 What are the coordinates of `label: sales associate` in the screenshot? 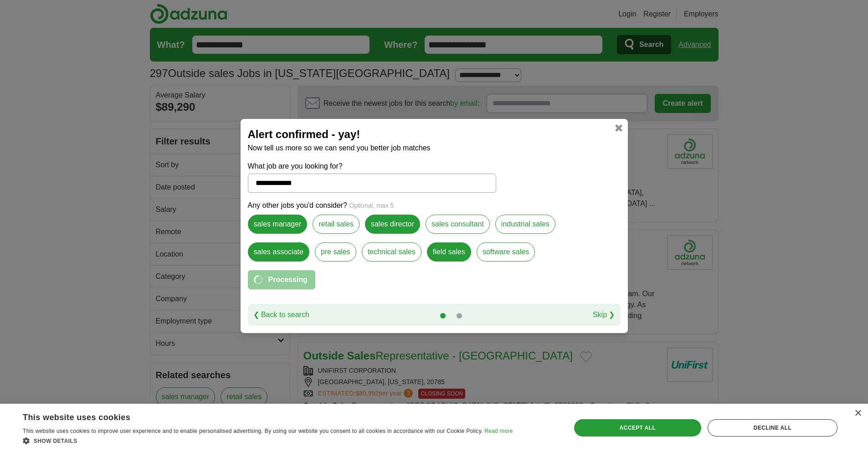 It's located at (278, 252).